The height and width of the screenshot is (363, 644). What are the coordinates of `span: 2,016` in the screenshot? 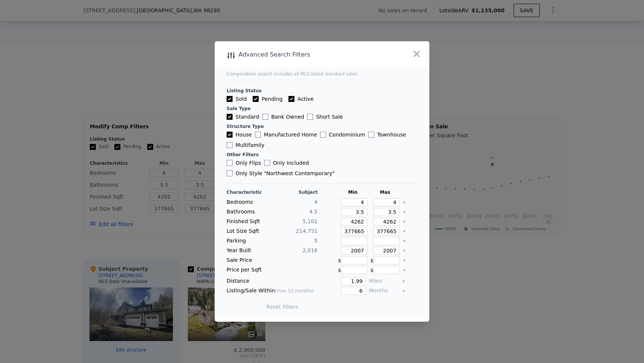 It's located at (310, 250).